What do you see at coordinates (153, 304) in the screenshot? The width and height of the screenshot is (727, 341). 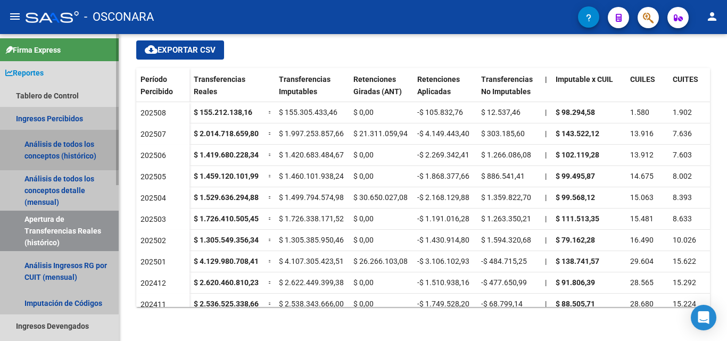 I see `span: 202411` at bounding box center [153, 304].